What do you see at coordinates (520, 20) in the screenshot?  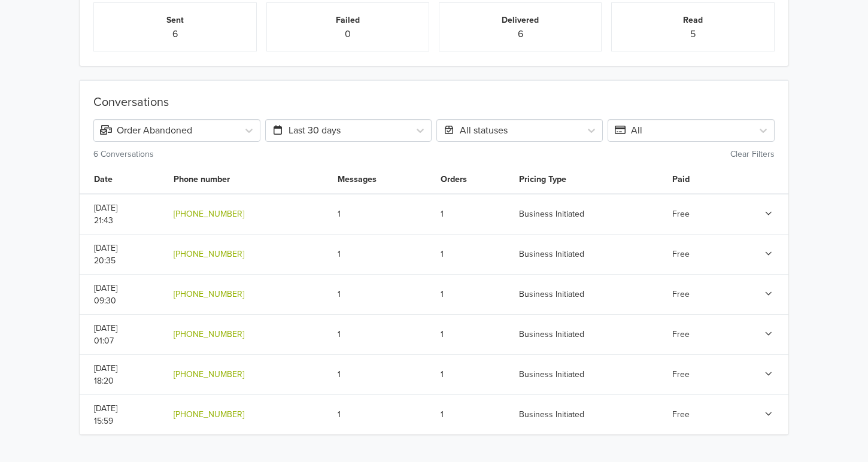 I see `small: Delivered` at bounding box center [520, 20].